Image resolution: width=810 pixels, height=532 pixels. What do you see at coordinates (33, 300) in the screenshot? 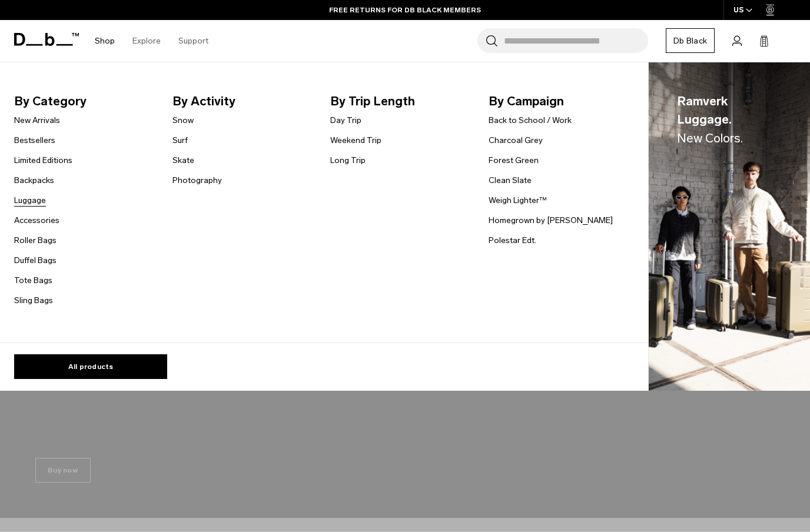
I see `a: Sling Bags` at bounding box center [33, 300].